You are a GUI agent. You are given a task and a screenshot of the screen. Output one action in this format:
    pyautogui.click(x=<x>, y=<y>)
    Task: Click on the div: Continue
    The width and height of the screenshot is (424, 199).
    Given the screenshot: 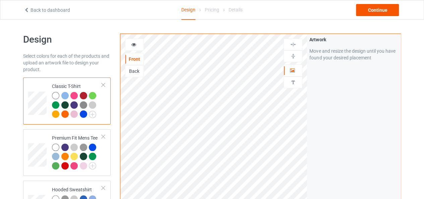 What is the action you would take?
    pyautogui.click(x=377, y=10)
    